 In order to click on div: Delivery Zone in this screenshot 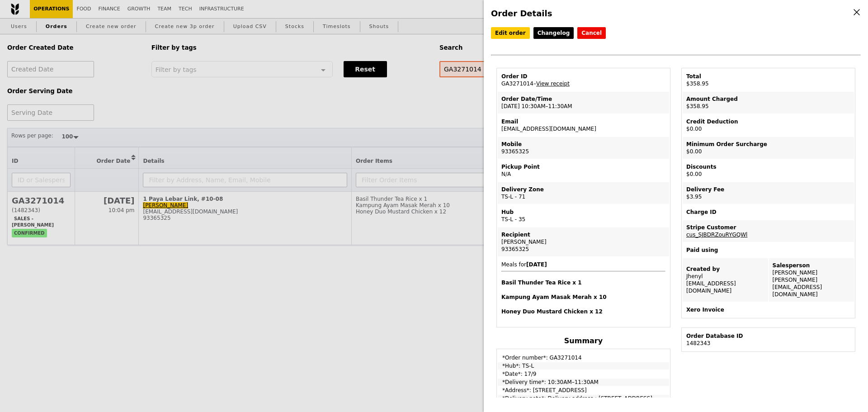, I will do `click(583, 189)`.